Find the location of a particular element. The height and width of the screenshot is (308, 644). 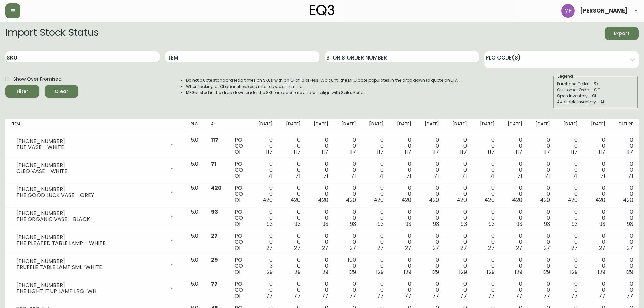

th: Item is located at coordinates (96, 127).